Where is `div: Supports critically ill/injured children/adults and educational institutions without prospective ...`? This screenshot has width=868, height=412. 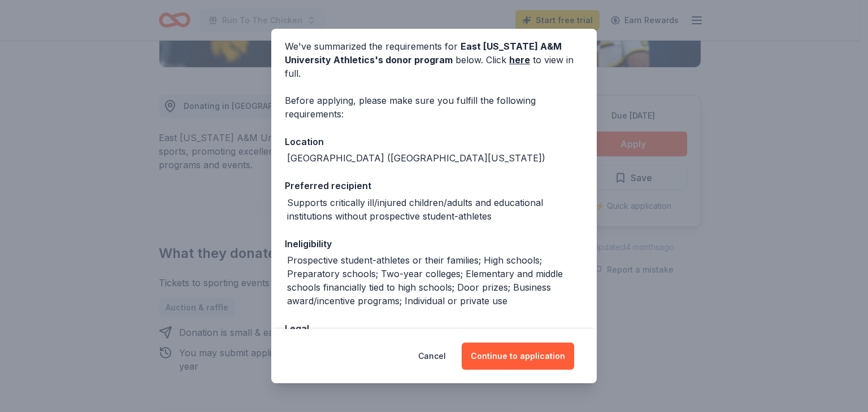
div: Supports critically ill/injured children/adults and educational institutions without prospective ... is located at coordinates (435, 210).